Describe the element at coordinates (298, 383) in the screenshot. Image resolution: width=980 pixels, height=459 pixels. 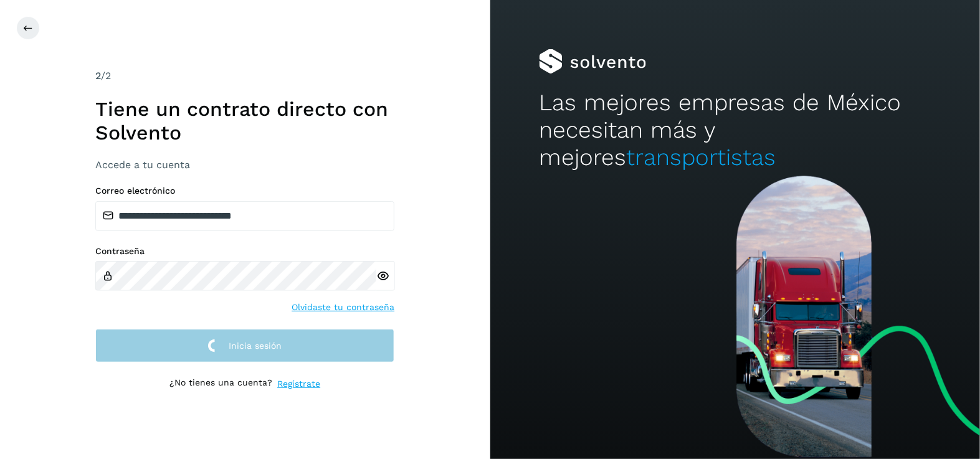
I see `a: Regístrate` at that location.